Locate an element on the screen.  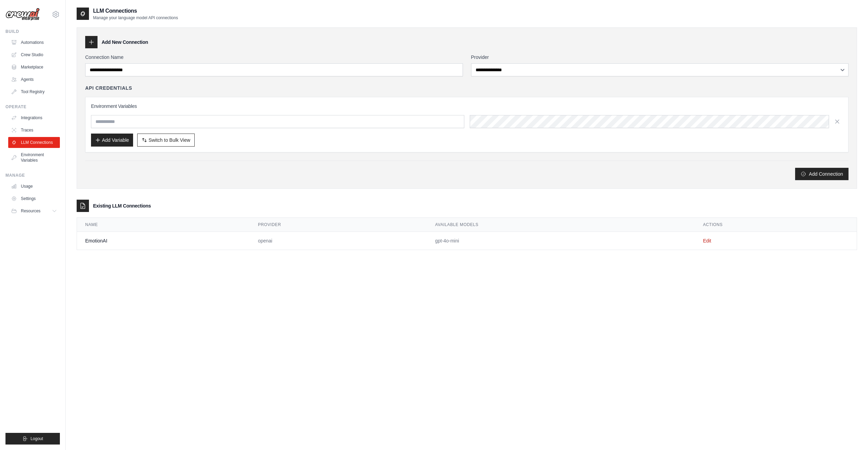
a: Integrations is located at coordinates (34, 118).